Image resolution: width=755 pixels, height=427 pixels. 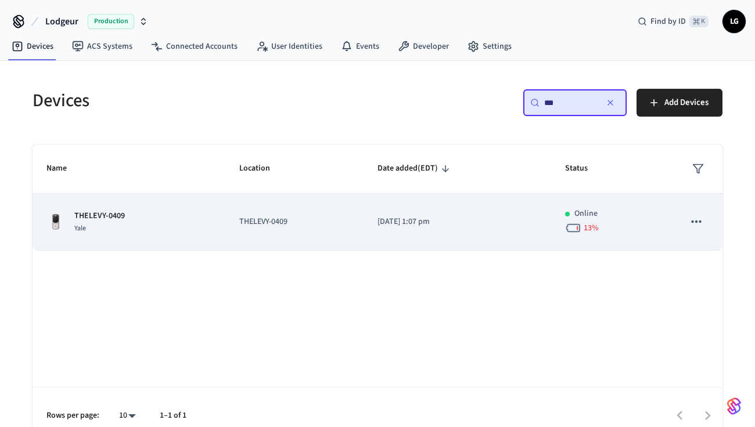 I want to click on a: ACS Systems, so click(x=102, y=46).